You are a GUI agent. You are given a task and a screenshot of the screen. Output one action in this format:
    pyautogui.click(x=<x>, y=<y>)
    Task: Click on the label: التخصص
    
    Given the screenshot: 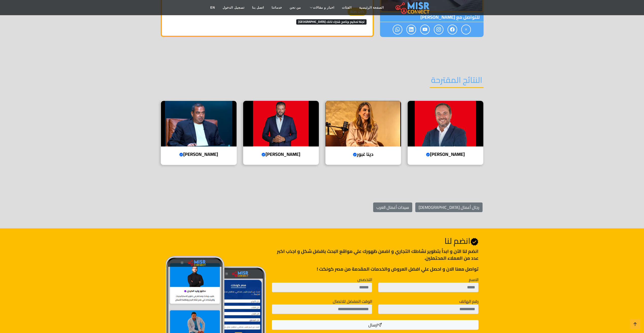 What is the action you would take?
    pyautogui.click(x=365, y=280)
    